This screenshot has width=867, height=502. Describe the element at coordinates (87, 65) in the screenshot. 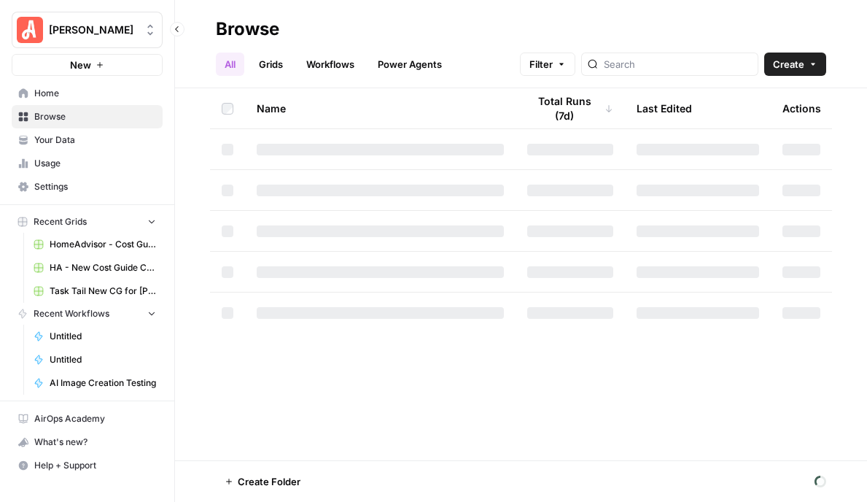

I see `button: New` at that location.